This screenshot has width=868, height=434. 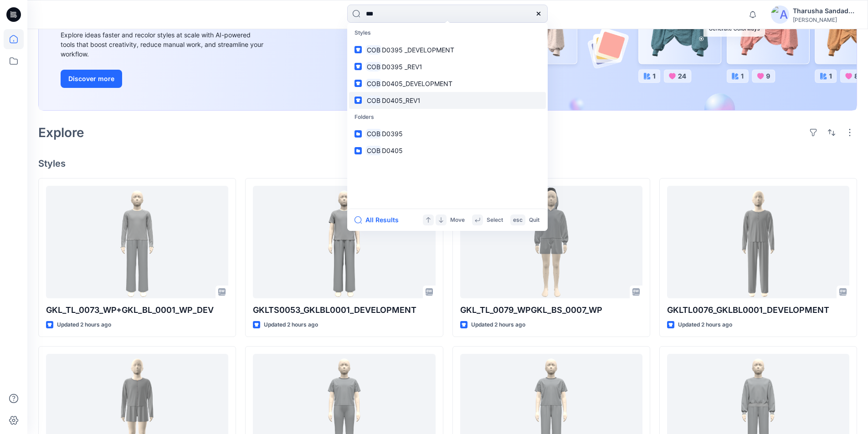 What do you see at coordinates (457, 220) in the screenshot?
I see `p: Move` at bounding box center [457, 220].